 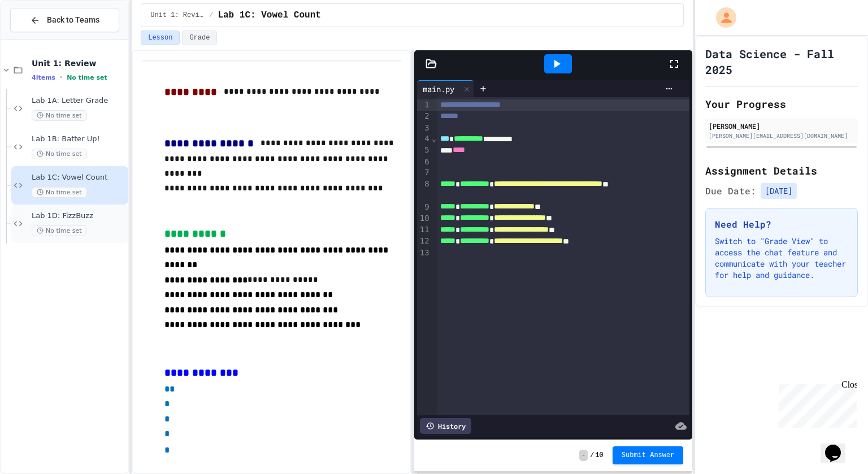 I want to click on h3: Need Help?, so click(x=782, y=224).